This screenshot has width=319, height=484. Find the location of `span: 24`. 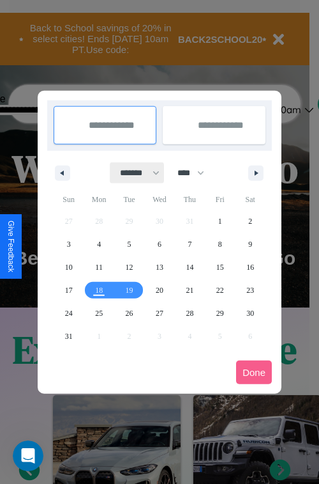

span: 24 is located at coordinates (69, 313).